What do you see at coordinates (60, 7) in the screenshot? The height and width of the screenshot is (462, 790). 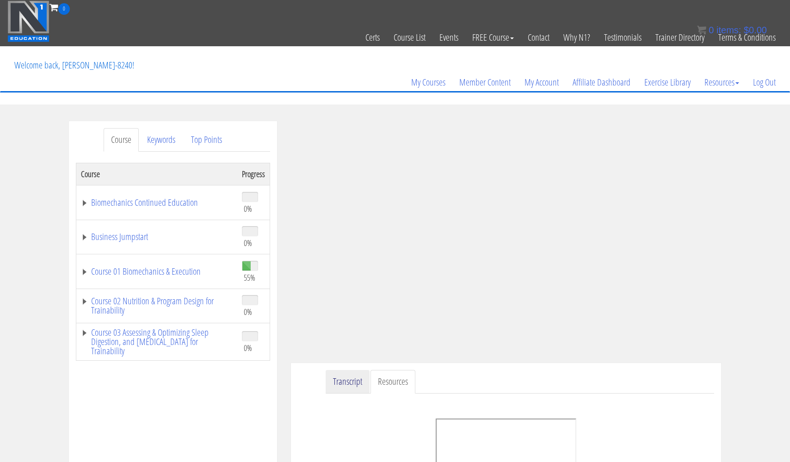 I see `a: 0` at bounding box center [60, 7].